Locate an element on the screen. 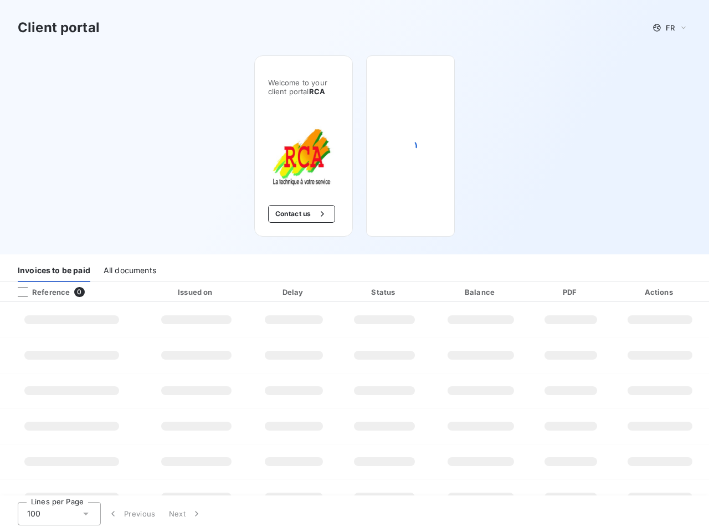 Image resolution: width=709 pixels, height=532 pixels. span: Welcome to your client portal is located at coordinates (304, 87).